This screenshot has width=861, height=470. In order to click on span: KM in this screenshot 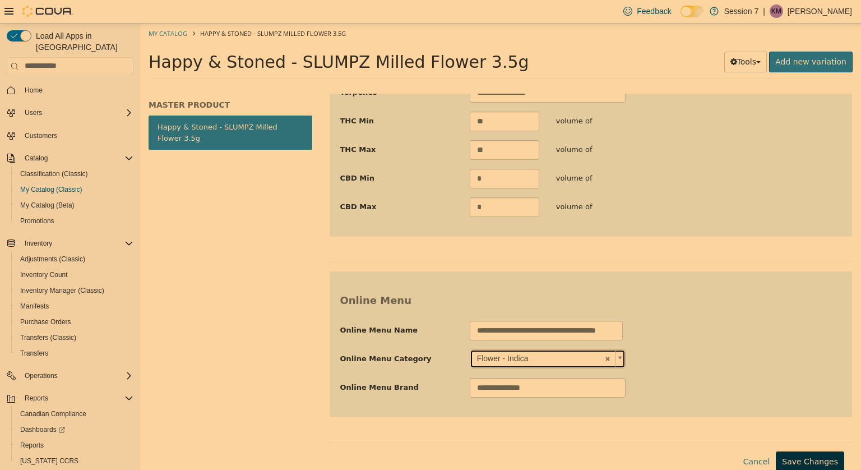, I will do `click(777, 11)`.